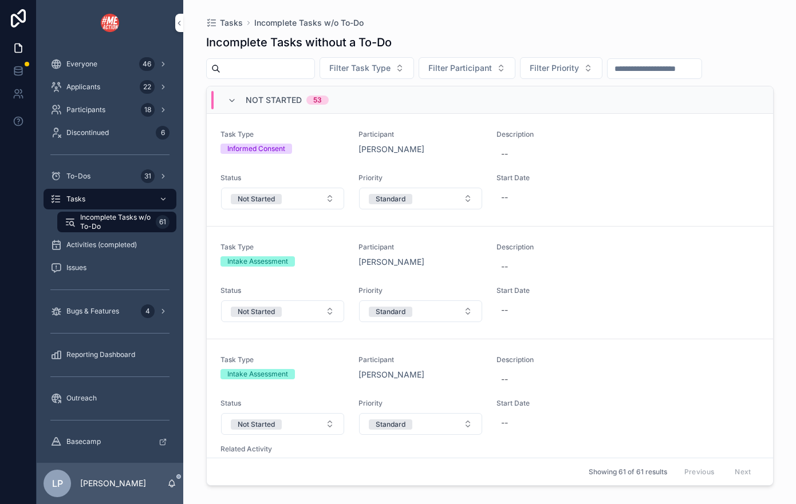  What do you see at coordinates (110, 398) in the screenshot?
I see `a: Outreach` at bounding box center [110, 398].